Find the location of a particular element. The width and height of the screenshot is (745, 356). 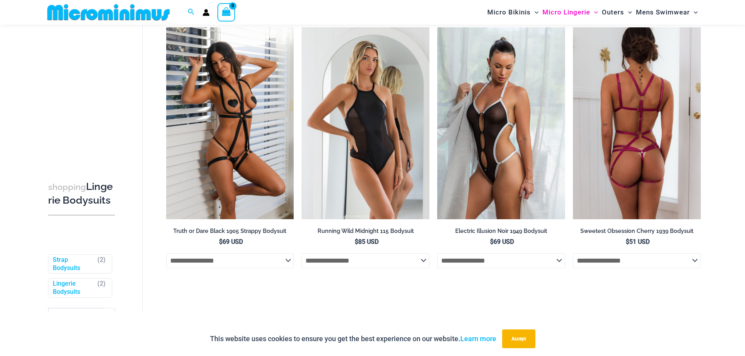

a: View Shopping Cart, empty is located at coordinates (227, 12).